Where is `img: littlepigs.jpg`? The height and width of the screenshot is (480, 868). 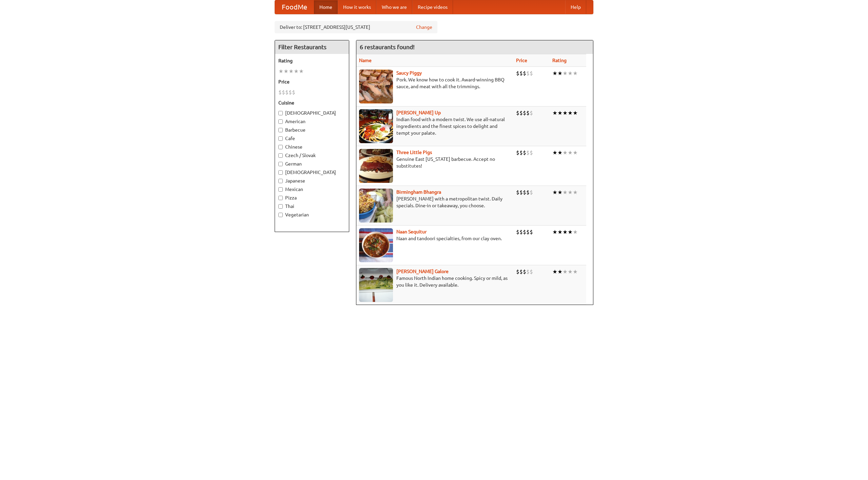
img: littlepigs.jpg is located at coordinates (376, 166).